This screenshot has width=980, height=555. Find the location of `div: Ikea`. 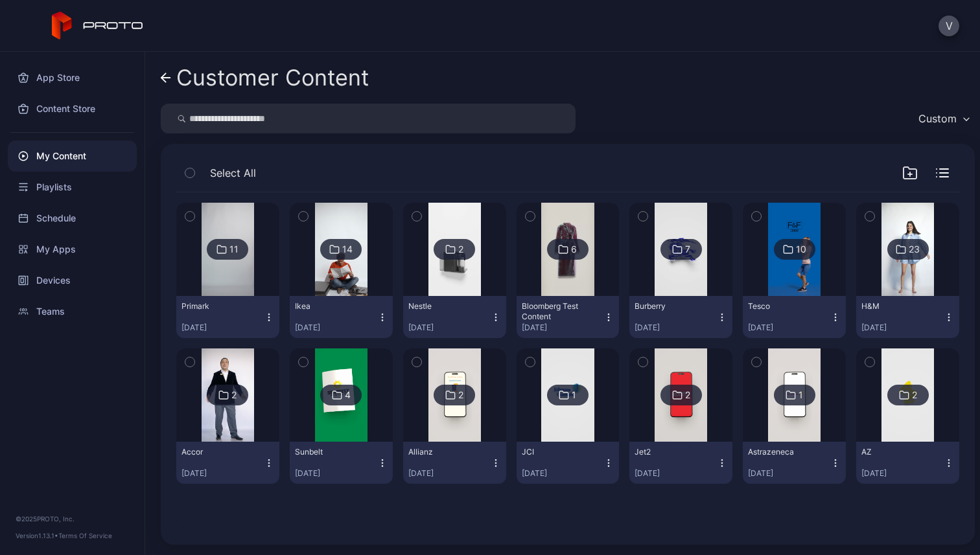

div: Ikea is located at coordinates (330, 306).